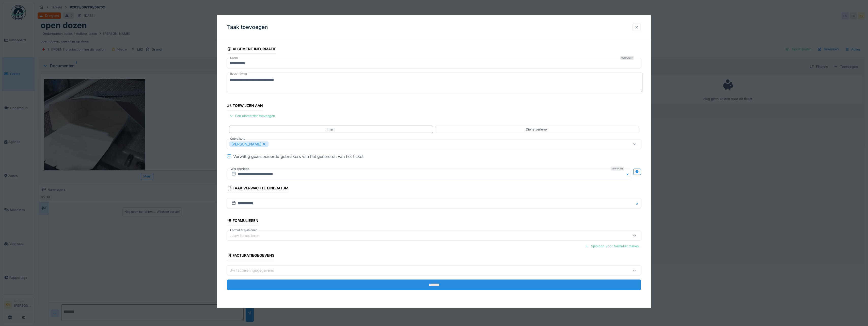  What do you see at coordinates (248, 236) in the screenshot?
I see `div: Jouw formulieren` at bounding box center [248, 236].